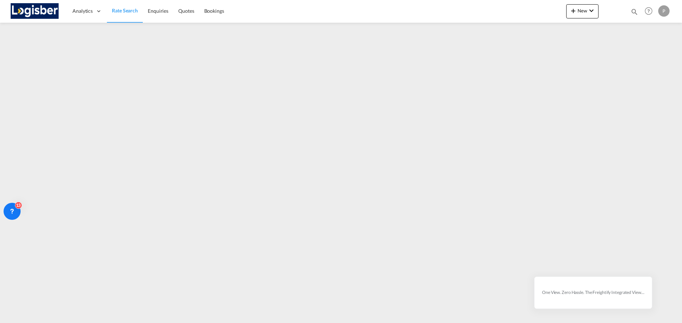 Image resolution: width=682 pixels, height=323 pixels. What do you see at coordinates (34, 11) in the screenshot?
I see `img: d7a75e507efd11eebffa5922d020a472.png` at bounding box center [34, 11].